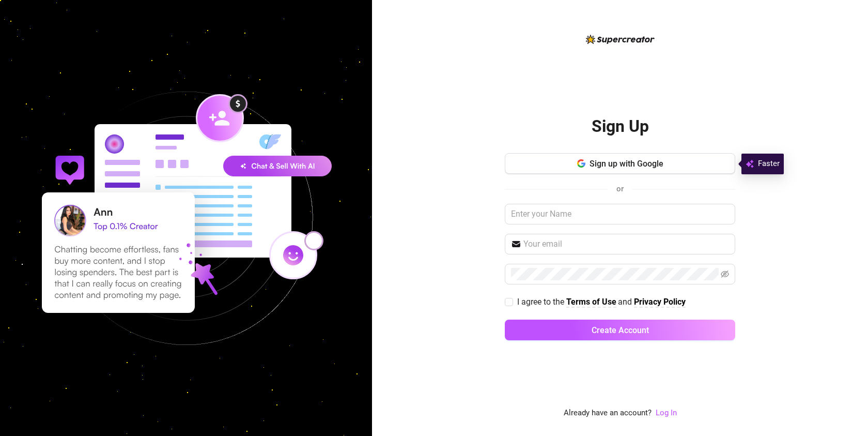  I want to click on strong: Terms of Use, so click(591, 301).